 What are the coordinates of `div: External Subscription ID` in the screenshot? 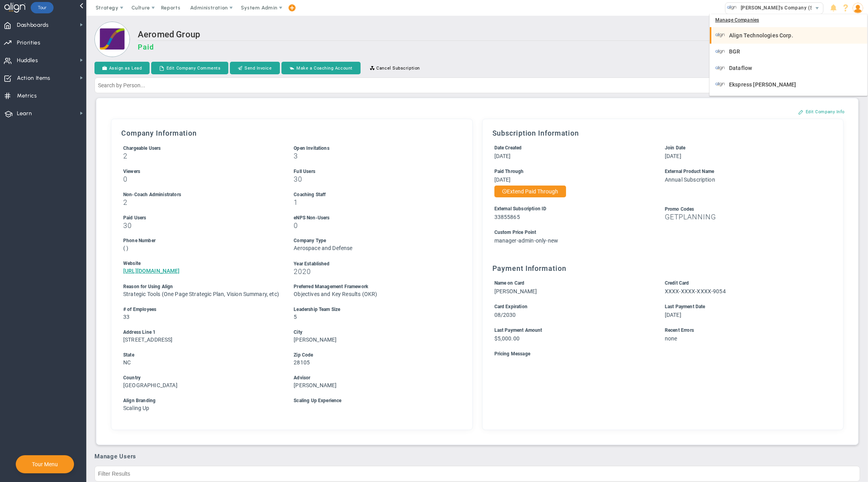 It's located at (572, 209).